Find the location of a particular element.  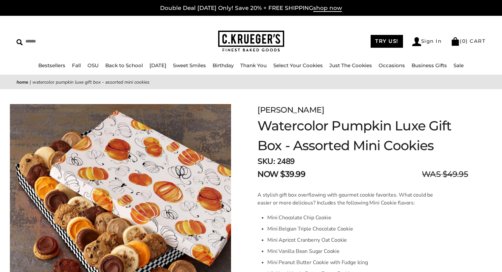

a: Sweet Smiles is located at coordinates (189, 65).